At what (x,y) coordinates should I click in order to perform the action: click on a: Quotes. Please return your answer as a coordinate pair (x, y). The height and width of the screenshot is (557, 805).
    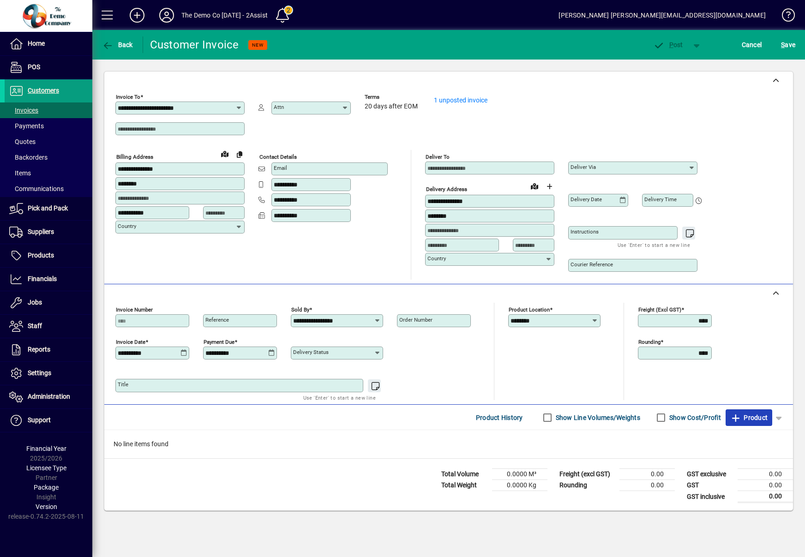
    Looking at the image, I should click on (48, 142).